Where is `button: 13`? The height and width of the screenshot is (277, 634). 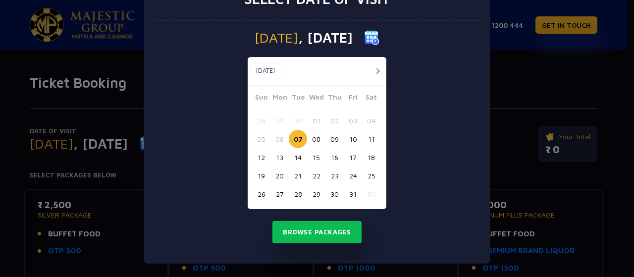 button: 13 is located at coordinates (280, 157).